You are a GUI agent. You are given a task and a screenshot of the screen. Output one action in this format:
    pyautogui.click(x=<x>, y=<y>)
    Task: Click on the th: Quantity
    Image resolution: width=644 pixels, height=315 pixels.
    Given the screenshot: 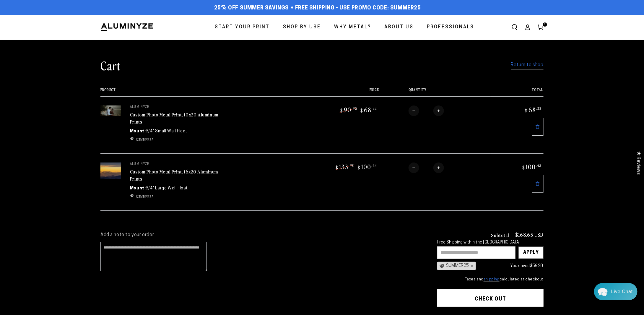 What is the action you would take?
    pyautogui.click(x=435, y=92)
    